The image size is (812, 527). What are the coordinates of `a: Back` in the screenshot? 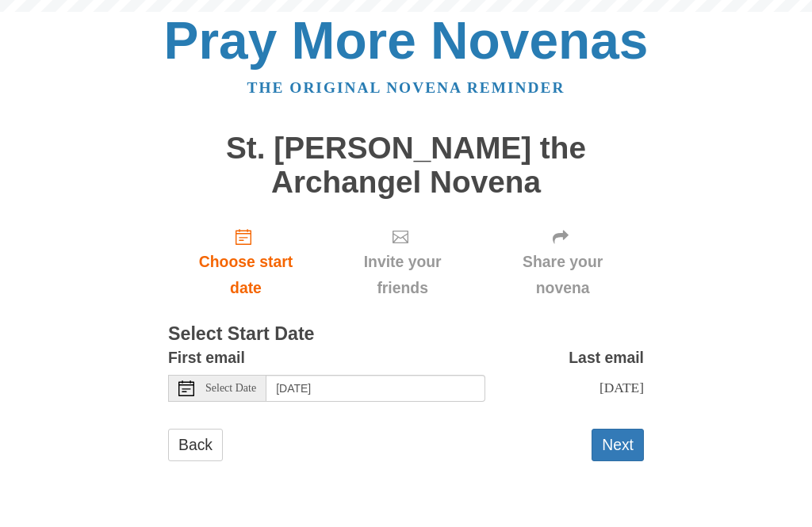 It's located at (195, 445).